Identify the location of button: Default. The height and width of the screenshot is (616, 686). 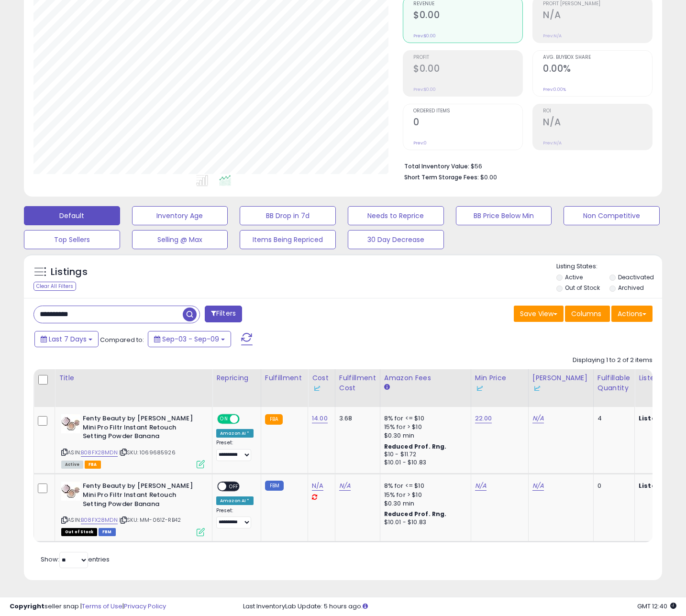
(72, 215).